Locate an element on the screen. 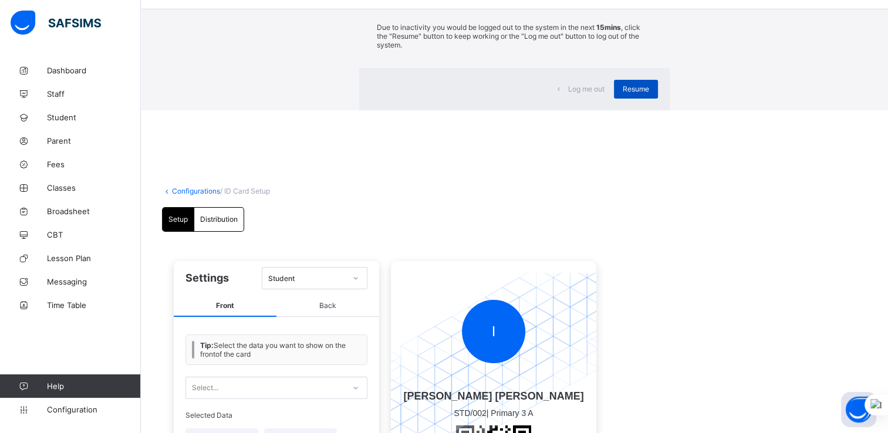 Image resolution: width=888 pixels, height=433 pixels. span: Configuration is located at coordinates (93, 410).